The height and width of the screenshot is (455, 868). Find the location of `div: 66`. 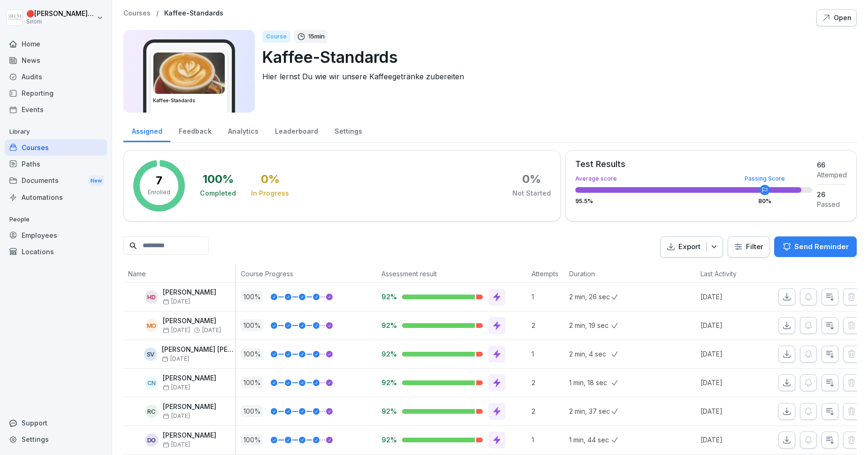

div: 66 is located at coordinates (831, 164).